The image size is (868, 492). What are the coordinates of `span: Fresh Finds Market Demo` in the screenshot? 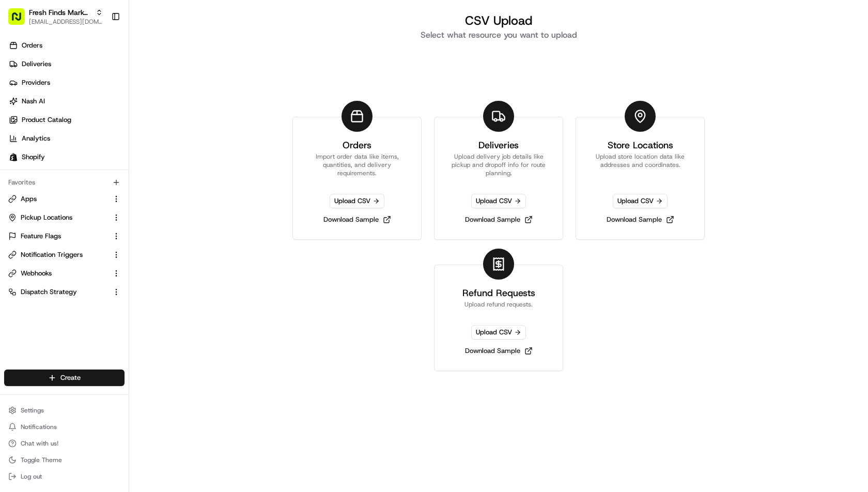 It's located at (60, 12).